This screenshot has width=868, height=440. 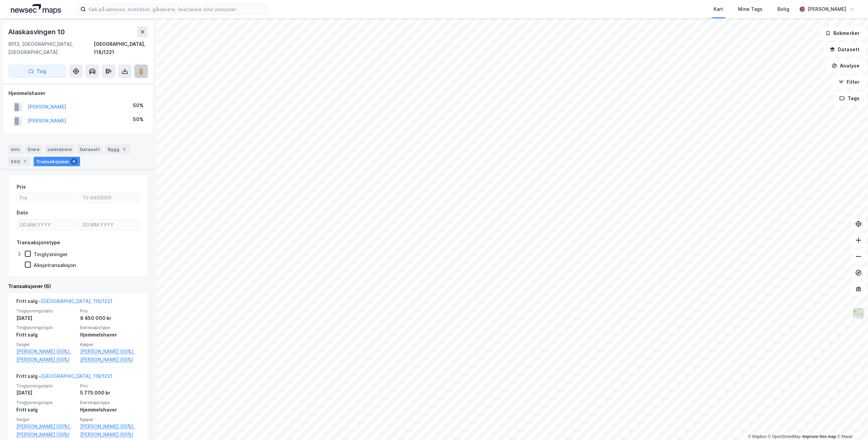 I want to click on input: Til 9450000, so click(x=110, y=198).